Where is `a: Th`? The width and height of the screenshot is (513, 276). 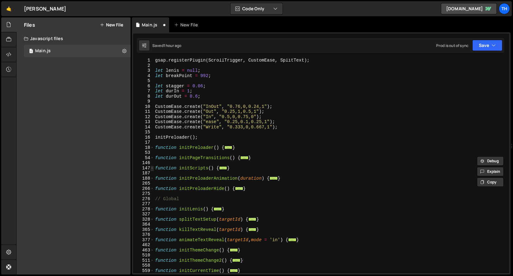
a: Th is located at coordinates (504, 9).